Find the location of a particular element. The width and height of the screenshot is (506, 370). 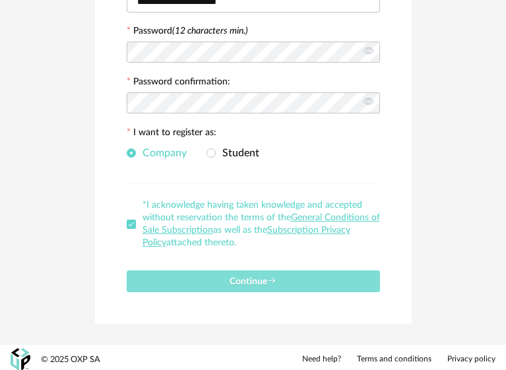

button: Continue is located at coordinates (253, 281).